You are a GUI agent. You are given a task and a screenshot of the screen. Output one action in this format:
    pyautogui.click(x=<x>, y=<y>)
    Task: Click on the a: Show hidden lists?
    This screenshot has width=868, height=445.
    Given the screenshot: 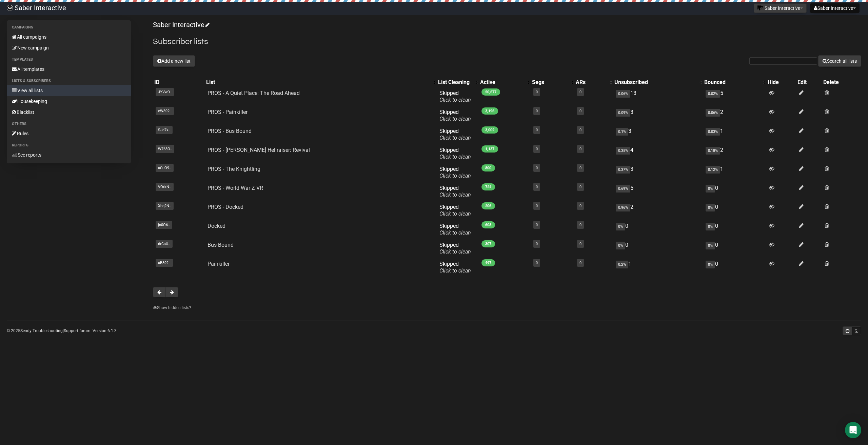 What is the action you would take?
    pyautogui.click(x=172, y=308)
    